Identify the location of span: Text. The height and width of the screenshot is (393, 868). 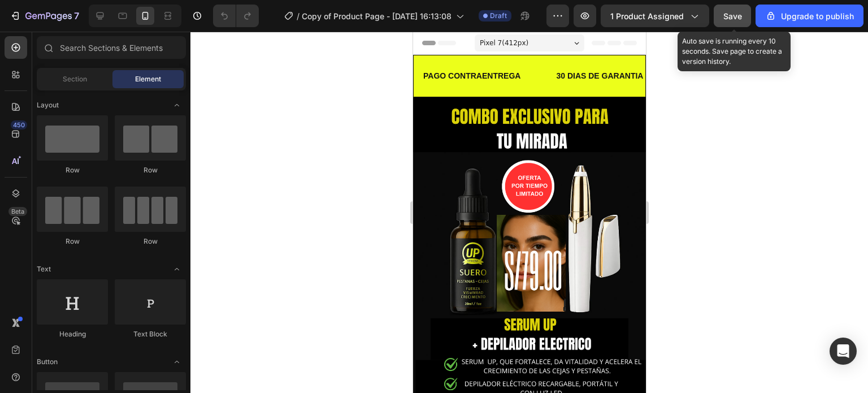
(44, 269).